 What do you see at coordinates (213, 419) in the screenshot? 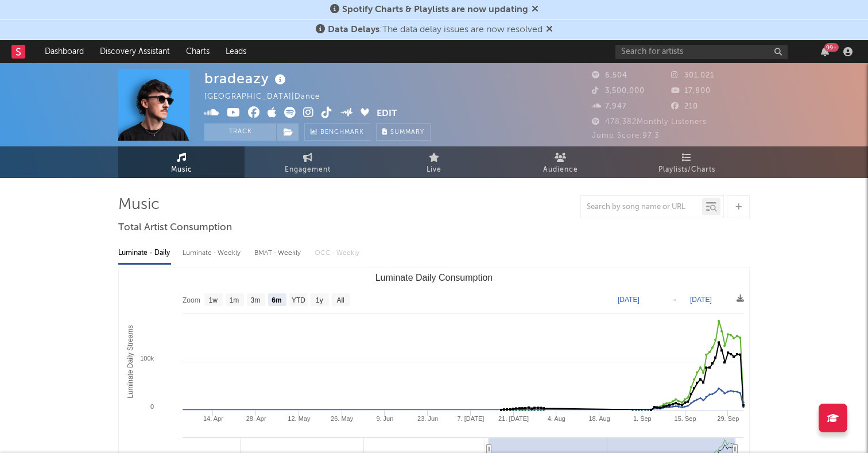
I see `text: 14. Apr` at bounding box center [213, 419].